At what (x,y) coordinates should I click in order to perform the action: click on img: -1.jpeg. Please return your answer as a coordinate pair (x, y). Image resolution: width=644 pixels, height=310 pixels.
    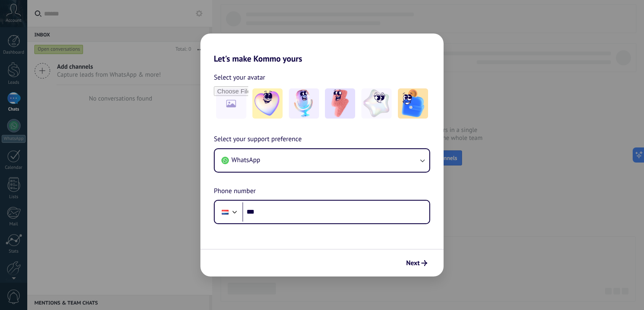
    Looking at the image, I should click on (268, 103).